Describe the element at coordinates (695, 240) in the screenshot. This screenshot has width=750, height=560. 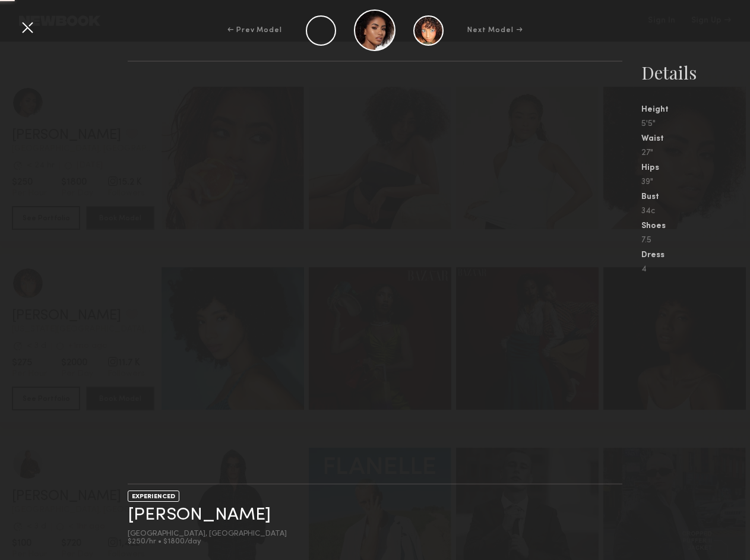
I see `div: 7.5` at that location.